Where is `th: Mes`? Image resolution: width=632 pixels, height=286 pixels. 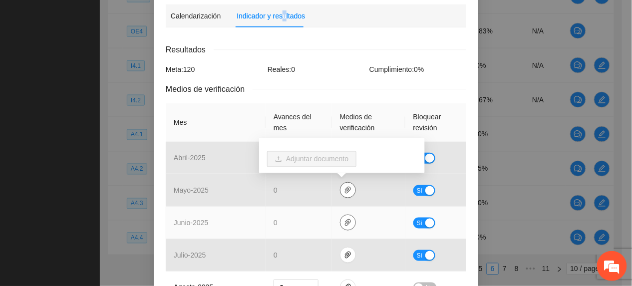 th: Mes is located at coordinates (216, 122).